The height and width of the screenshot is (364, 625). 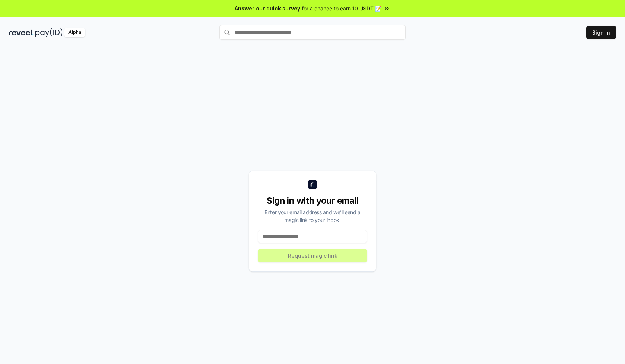 What do you see at coordinates (341, 8) in the screenshot?
I see `span: for a chance to earn 10 USDT 📝` at bounding box center [341, 8].